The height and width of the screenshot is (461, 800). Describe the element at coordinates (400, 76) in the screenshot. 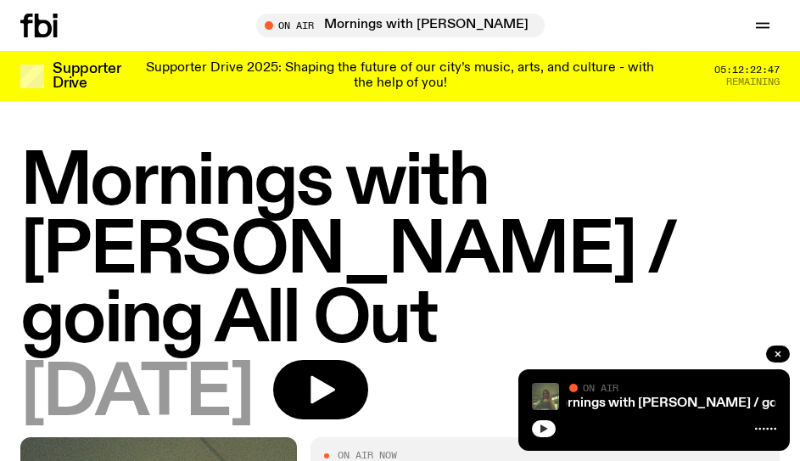

I see `p: Supporter Drive 2025: Shaping the future of our city’s music, arts, and culture - with the help o...` at that location.